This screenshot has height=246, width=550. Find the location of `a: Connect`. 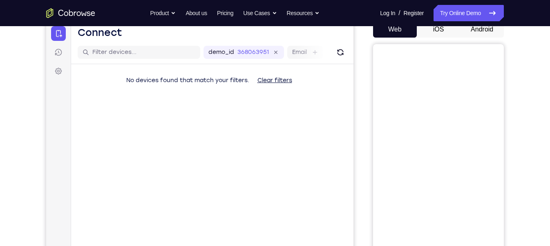

a: Connect is located at coordinates (12, 12).